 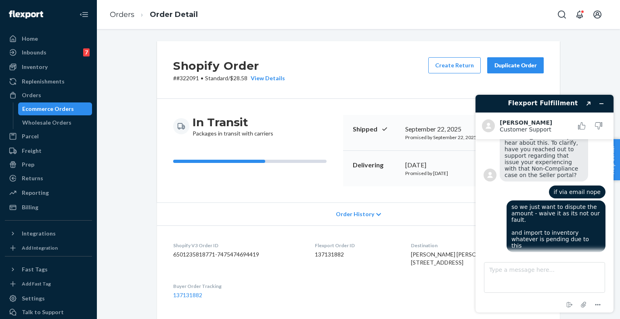 What do you see at coordinates (30, 207) in the screenshot?
I see `div: Billing` at bounding box center [30, 207].